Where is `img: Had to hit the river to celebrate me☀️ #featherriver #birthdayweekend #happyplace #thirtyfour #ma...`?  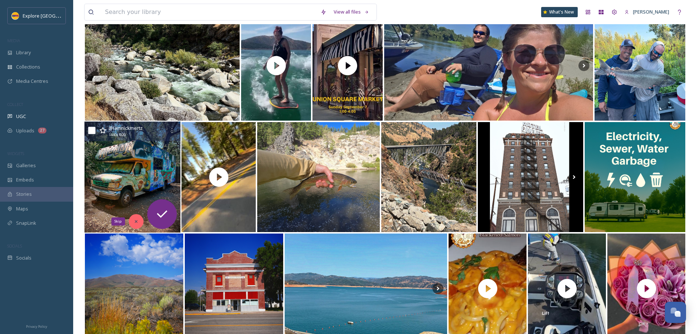
img: Had to hit the river to celebrate me☀️ #featherriver #birthdayweekend #happyplace #thirtyfour #ma... is located at coordinates (489, 66).